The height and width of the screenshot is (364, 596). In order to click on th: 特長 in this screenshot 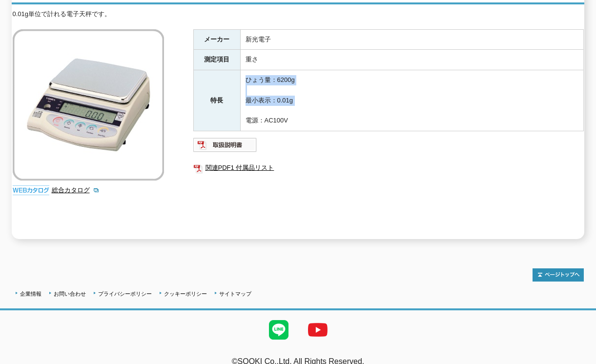, I will do `click(217, 100)`.